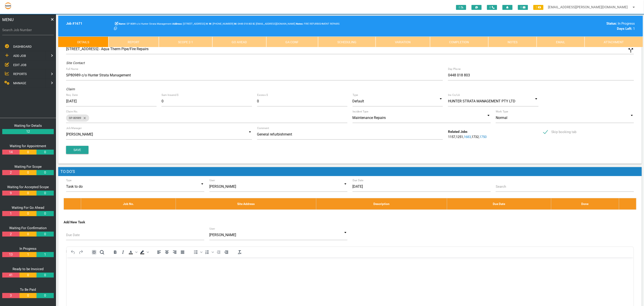  I want to click on label: Req. Date, so click(72, 95).